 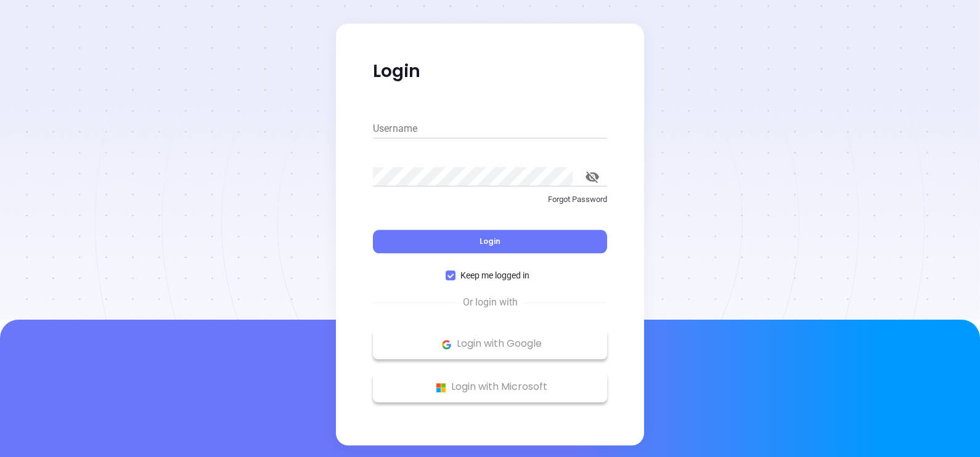 What do you see at coordinates (490, 200) in the screenshot?
I see `p: Forgot Password` at bounding box center [490, 200].